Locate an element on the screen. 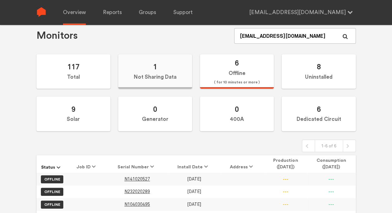 Image resolution: width=392 pixels, height=213 pixels. label: Solar is located at coordinates (73, 114).